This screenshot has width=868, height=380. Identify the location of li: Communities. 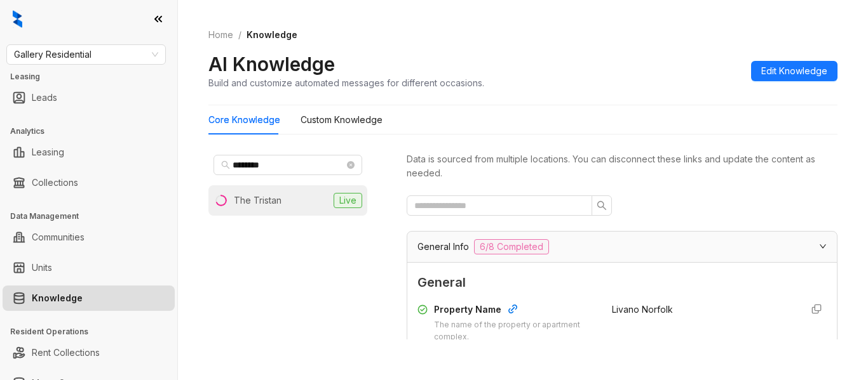
(88, 237).